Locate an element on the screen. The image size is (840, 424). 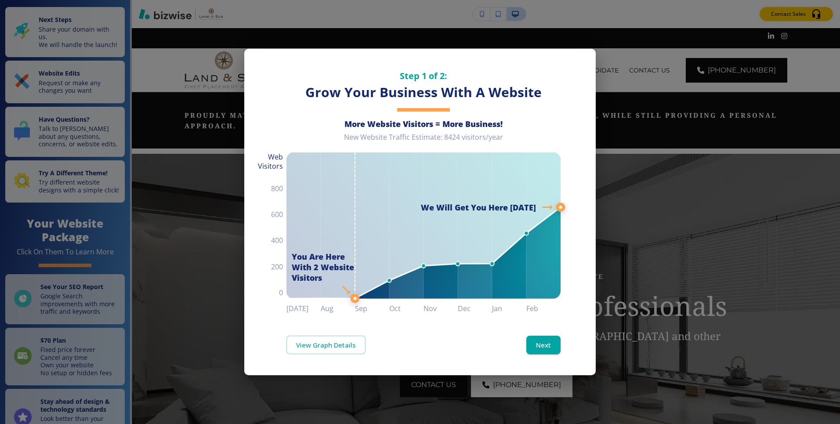
div: New Website Traffic Estimate: 8424 visitors/year is located at coordinates (424, 141).